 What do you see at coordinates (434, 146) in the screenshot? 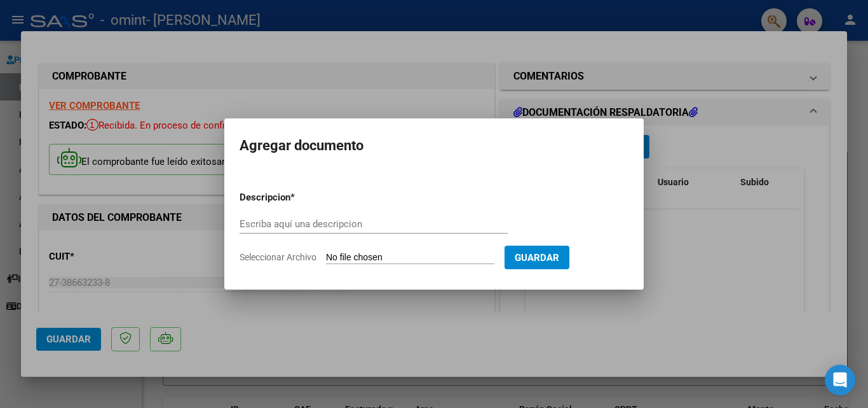
I see `h2: Agregar documento` at bounding box center [434, 146].